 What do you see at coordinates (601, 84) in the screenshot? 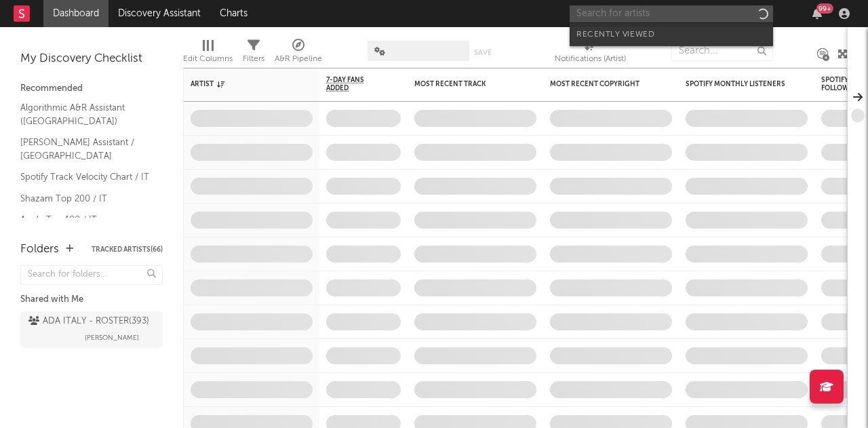
I see `div: Most Recent Copyright` at bounding box center [601, 84].